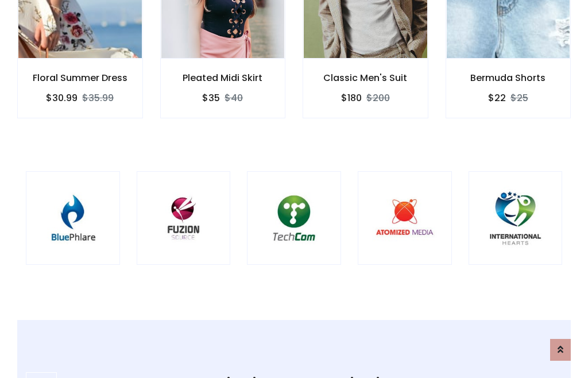  Describe the element at coordinates (211, 97) in the screenshot. I see `h6: $35` at that location.